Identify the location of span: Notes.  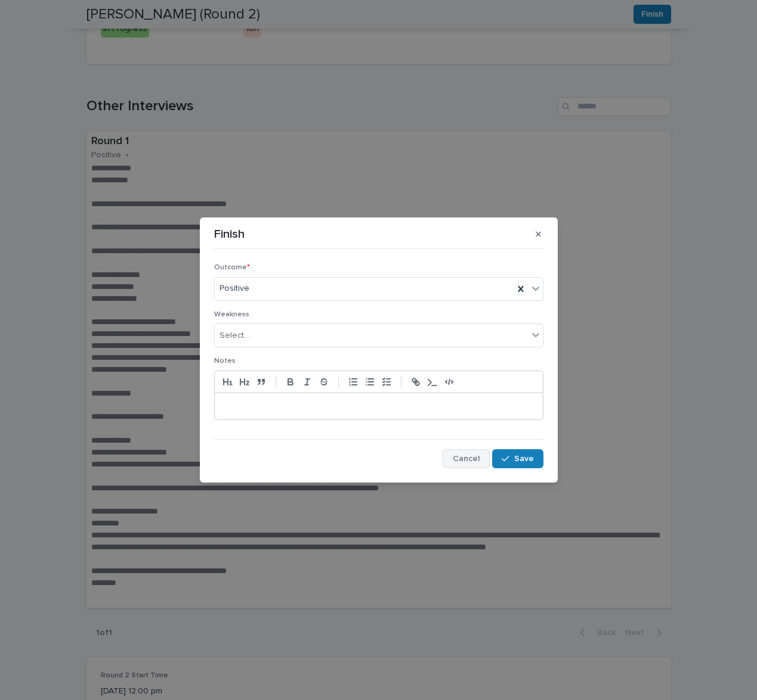
(225, 361).